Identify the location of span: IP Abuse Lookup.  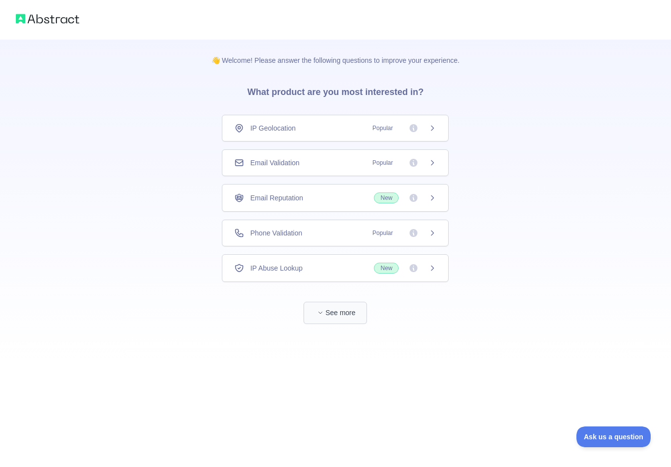
(276, 268).